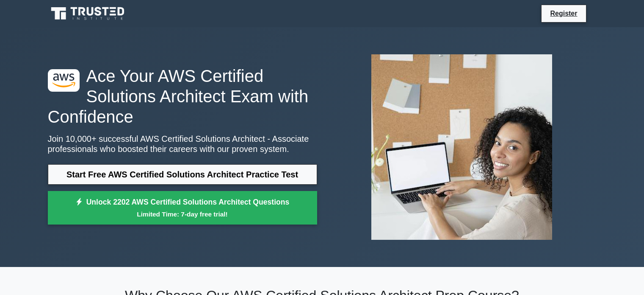  Describe the element at coordinates (564, 13) in the screenshot. I see `a: Register` at that location.